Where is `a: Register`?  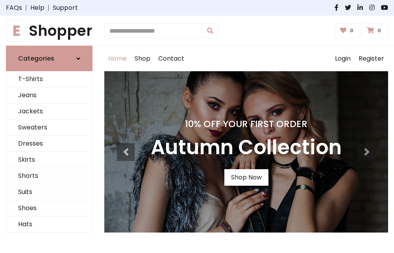
a: Register is located at coordinates (371, 59).